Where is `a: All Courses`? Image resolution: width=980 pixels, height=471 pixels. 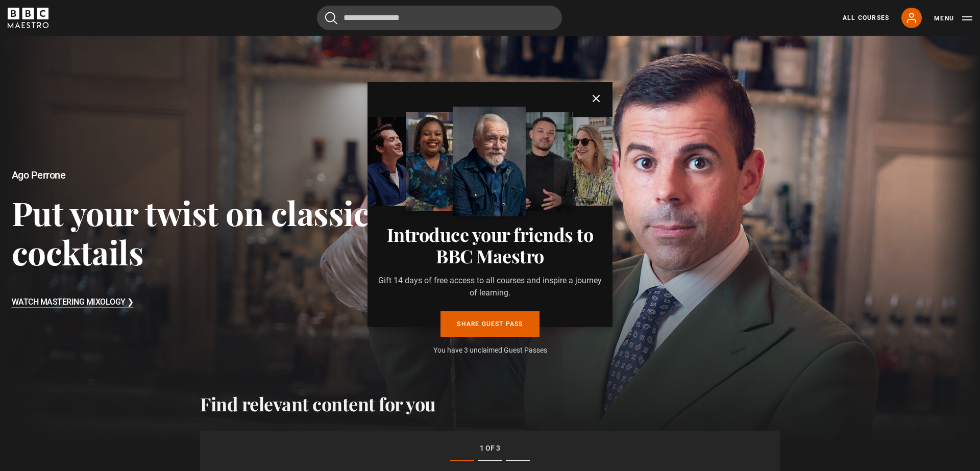 a: All Courses is located at coordinates (865, 18).